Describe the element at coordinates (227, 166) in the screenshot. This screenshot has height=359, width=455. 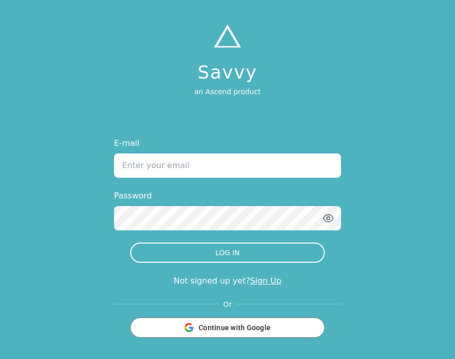
I see `input: Enter your email` at that location.